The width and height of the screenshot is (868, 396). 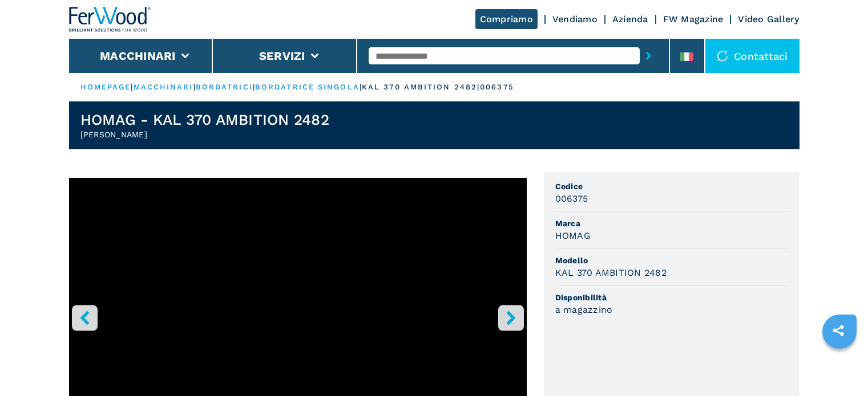 I want to click on button: Servizi, so click(x=282, y=56).